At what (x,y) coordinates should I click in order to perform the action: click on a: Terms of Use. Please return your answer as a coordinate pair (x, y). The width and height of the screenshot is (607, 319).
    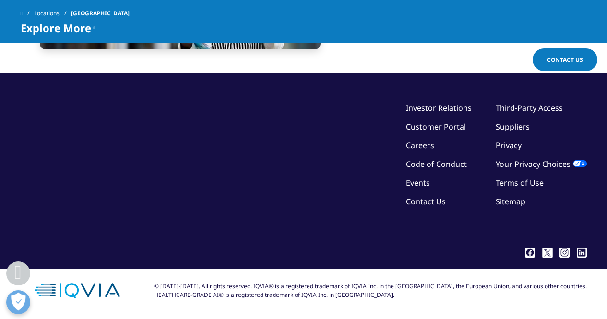
    Looking at the image, I should click on (520, 183).